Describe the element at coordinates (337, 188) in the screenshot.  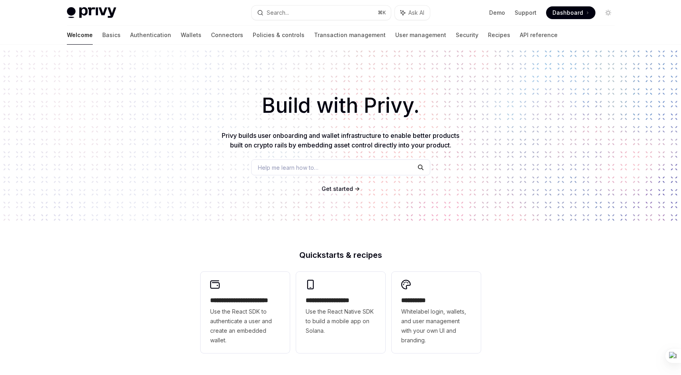
I see `span: Get started` at that location.